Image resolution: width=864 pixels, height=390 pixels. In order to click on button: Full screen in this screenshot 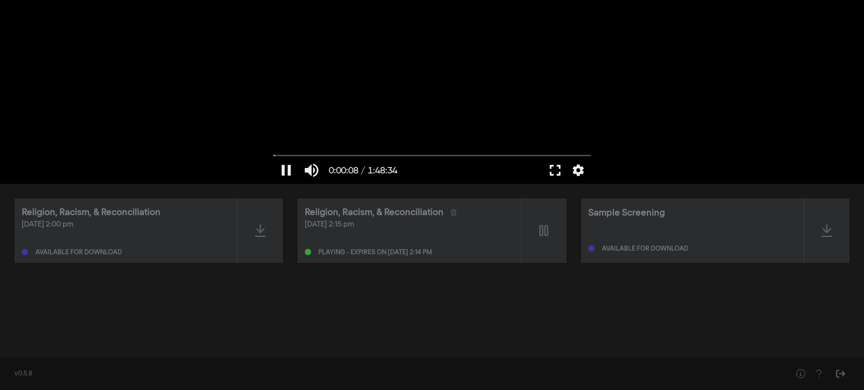, I will do `click(555, 170)`.